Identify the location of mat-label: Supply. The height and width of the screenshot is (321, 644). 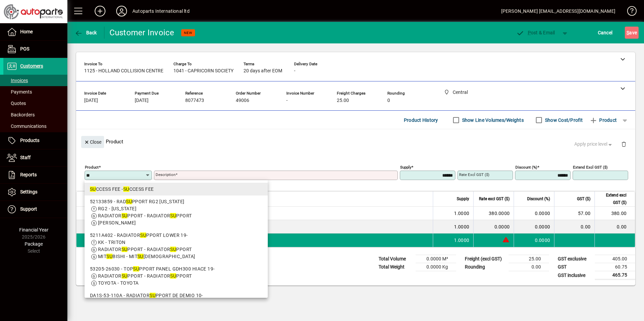
(406, 167).